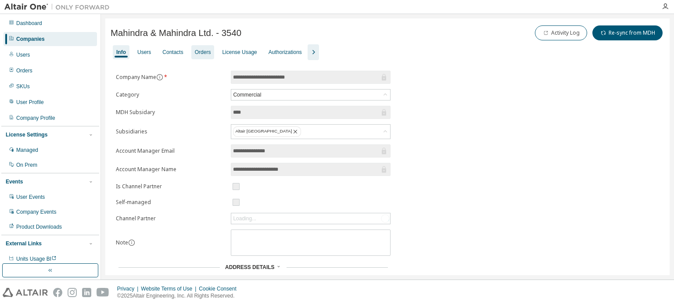 The height and width of the screenshot is (305, 674). Describe the element at coordinates (24, 243) in the screenshot. I see `div: External Links` at that location.